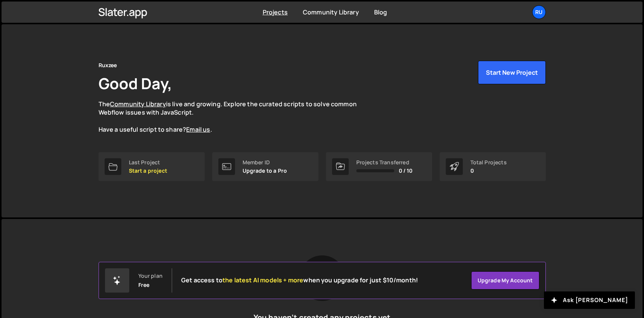  What do you see at coordinates (265, 162) in the screenshot?
I see `div: Member ID` at bounding box center [265, 162].